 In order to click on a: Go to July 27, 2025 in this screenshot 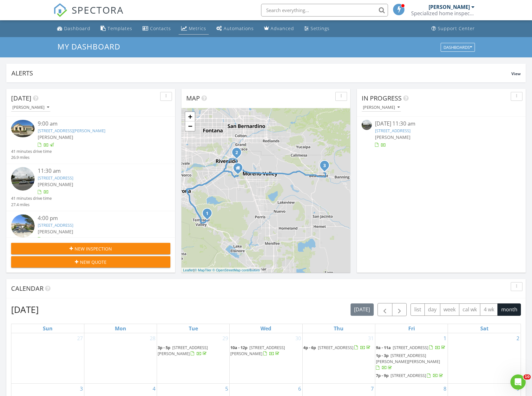, I will do `click(80, 338)`.